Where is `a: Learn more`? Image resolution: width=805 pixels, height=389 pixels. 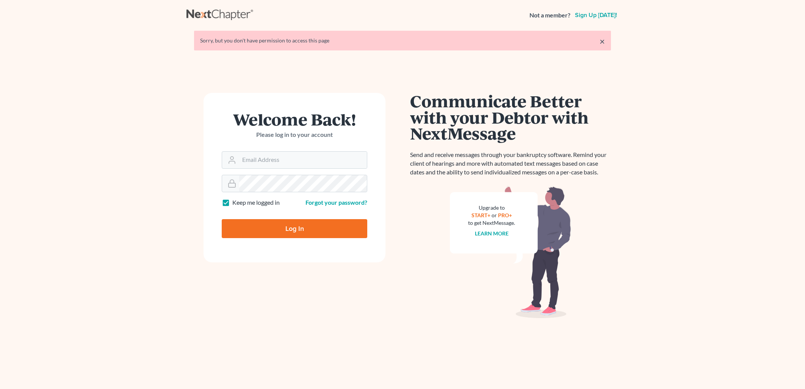 a: Learn more is located at coordinates (491, 233).